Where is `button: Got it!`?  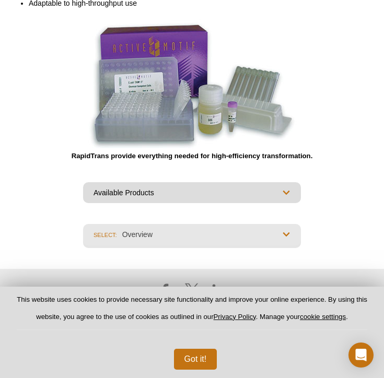 button: Got it! is located at coordinates (195, 359).